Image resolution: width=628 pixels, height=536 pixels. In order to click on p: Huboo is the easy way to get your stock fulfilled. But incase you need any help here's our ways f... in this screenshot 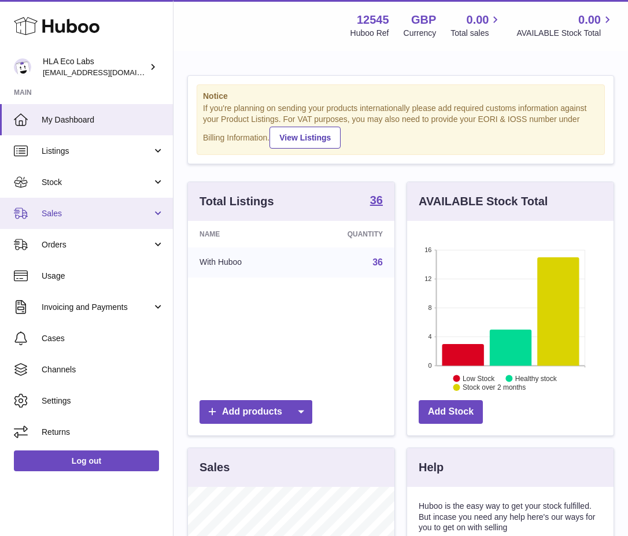, I will do `click(510, 517)`.